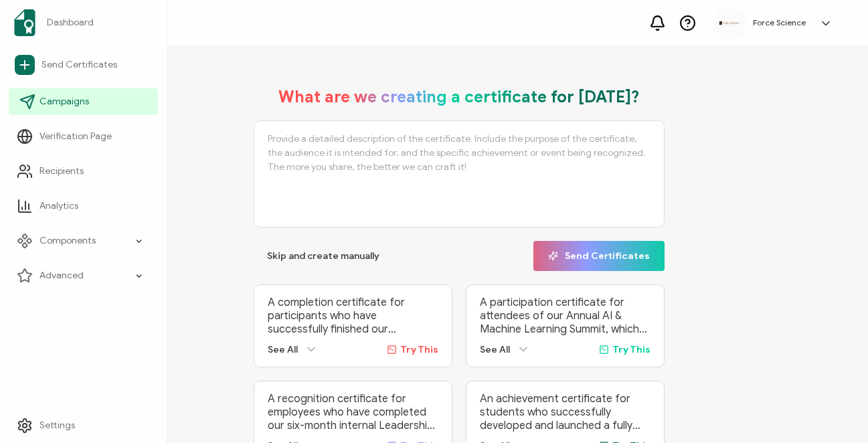  What do you see at coordinates (83, 102) in the screenshot?
I see `a: Campaigns` at bounding box center [83, 102].